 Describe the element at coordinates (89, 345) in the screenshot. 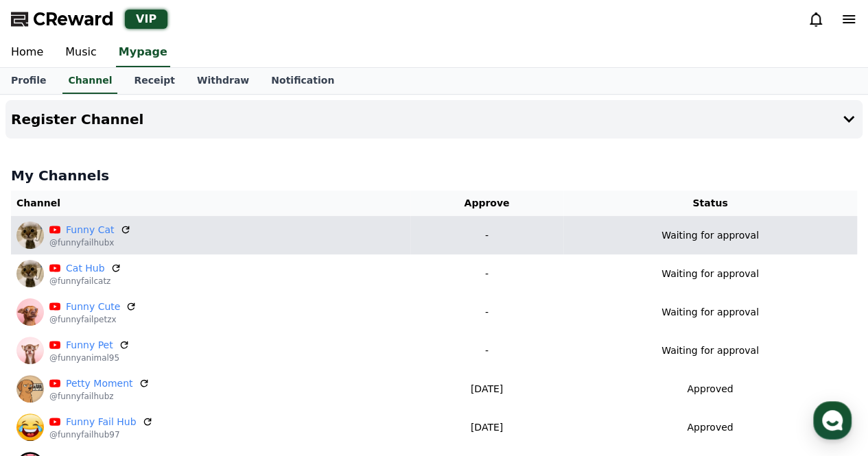

I see `a: Funny Pet` at that location.